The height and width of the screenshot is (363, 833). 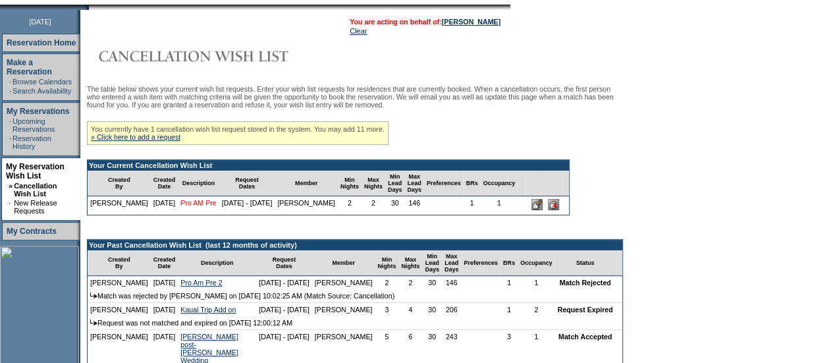 I want to click on span: You are acting on behalf of:, so click(x=425, y=22).